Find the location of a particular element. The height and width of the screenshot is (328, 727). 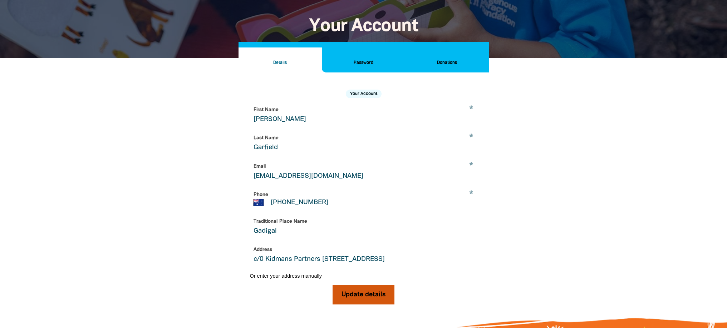

button: Or enter your address manually is located at coordinates (364, 276).